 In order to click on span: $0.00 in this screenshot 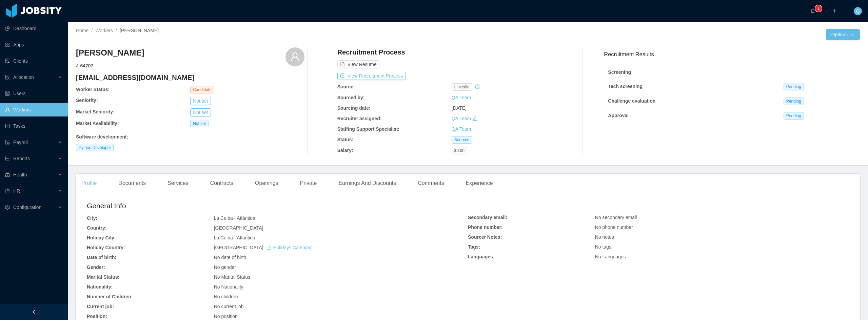, I will do `click(460, 151)`.